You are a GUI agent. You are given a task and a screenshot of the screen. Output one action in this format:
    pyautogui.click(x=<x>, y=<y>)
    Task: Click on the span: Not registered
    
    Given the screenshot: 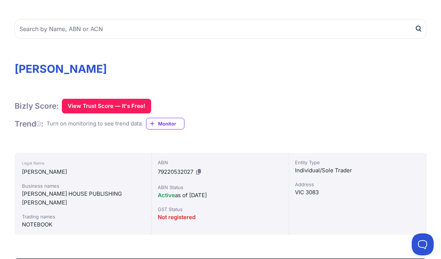 What is the action you would take?
    pyautogui.click(x=177, y=217)
    